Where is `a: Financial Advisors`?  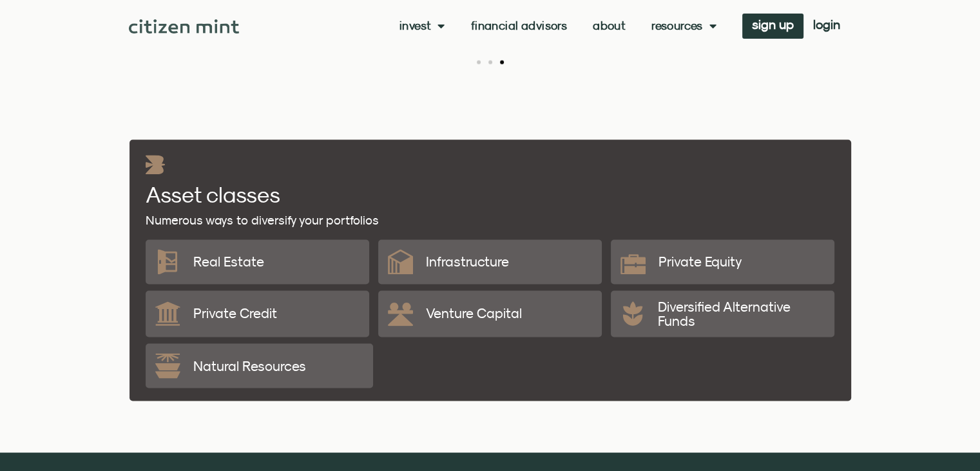
a: Financial Advisors is located at coordinates (519, 26).